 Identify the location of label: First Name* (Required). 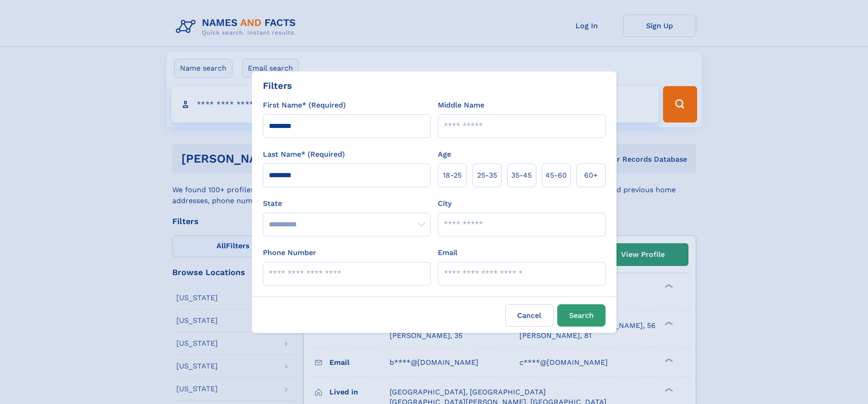
(304, 105).